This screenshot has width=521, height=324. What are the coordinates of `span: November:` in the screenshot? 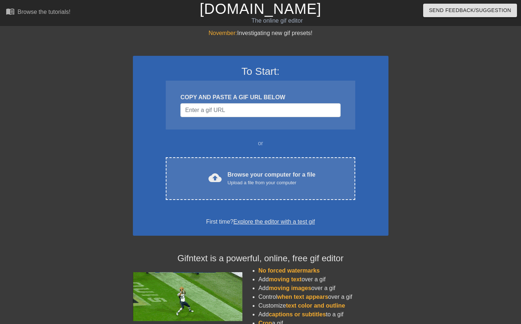 It's located at (223, 33).